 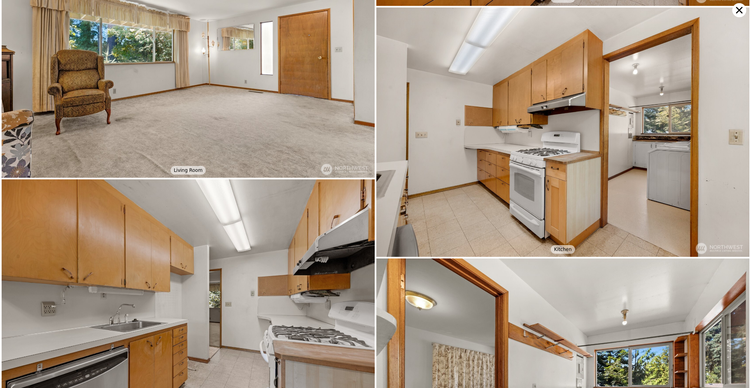 I want to click on img: Kitchen, so click(x=563, y=132).